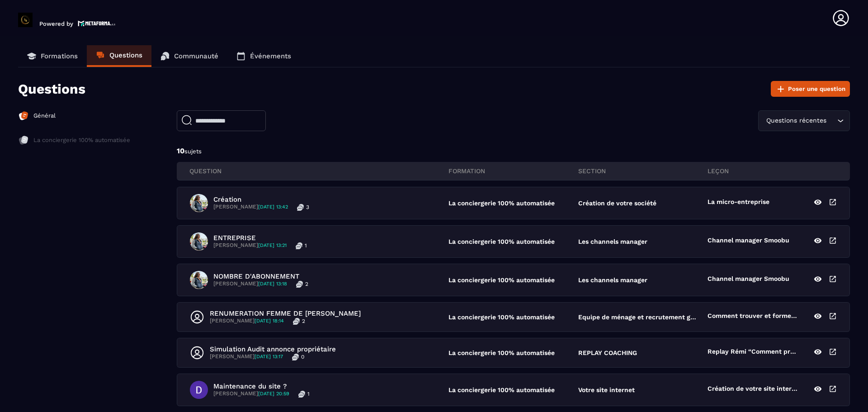 The width and height of the screenshot is (868, 412). Describe the element at coordinates (513, 171) in the screenshot. I see `p: FORMATION` at that location.